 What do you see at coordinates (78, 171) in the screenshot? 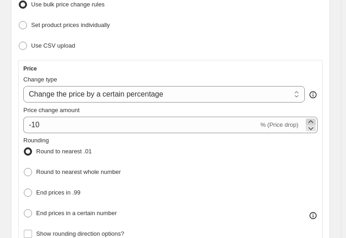
I see `span: Round to nearest whole number` at bounding box center [78, 171].